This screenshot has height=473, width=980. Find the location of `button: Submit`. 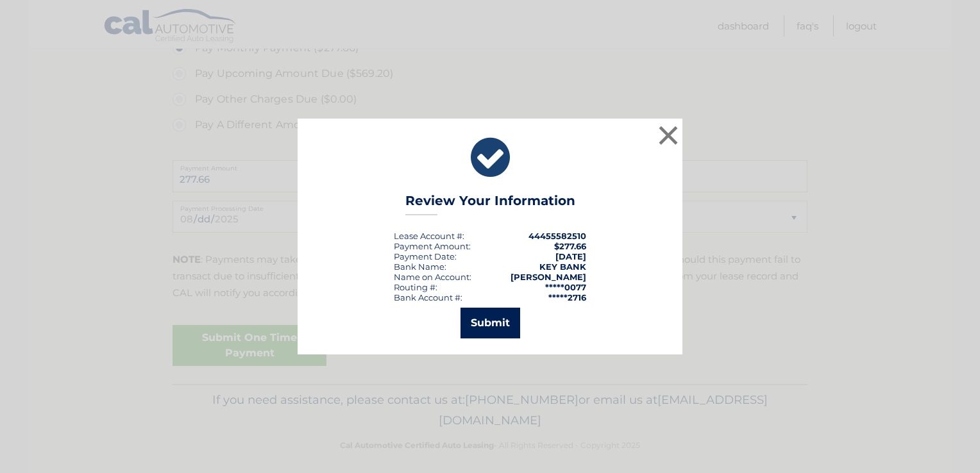

button: Submit is located at coordinates (490, 323).